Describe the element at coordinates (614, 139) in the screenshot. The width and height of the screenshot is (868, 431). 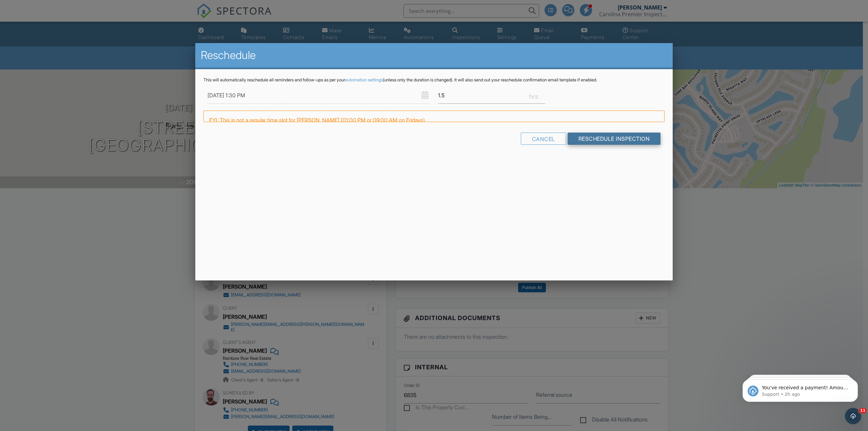
I see `input: Reschedule Inspection` at that location.